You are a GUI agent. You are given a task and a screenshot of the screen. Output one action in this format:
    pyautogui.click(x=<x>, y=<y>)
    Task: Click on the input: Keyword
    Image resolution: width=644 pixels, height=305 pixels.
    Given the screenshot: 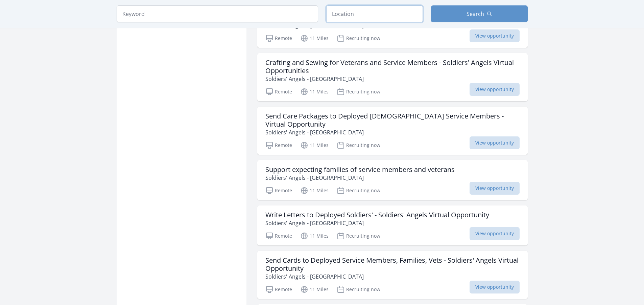 What is the action you would take?
    pyautogui.click(x=217, y=14)
    